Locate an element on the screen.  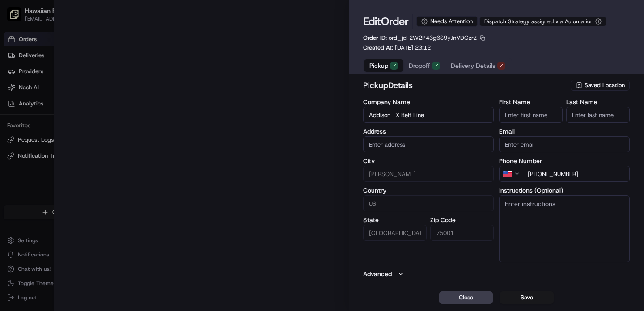
span: Knowledge Base is located at coordinates (43, 204).